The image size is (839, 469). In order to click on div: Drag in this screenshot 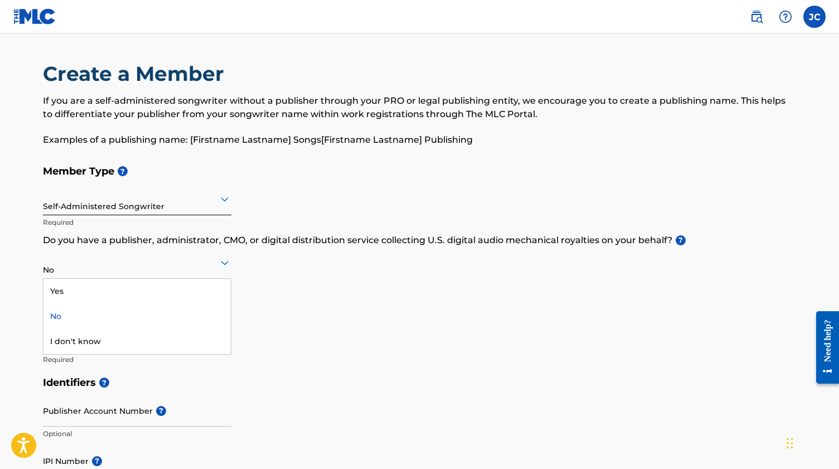, I will do `click(790, 443)`.